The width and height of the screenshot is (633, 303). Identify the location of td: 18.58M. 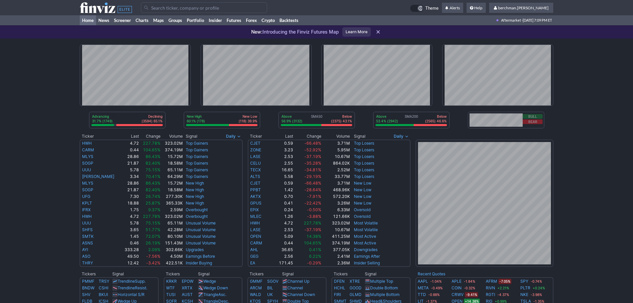
(172, 190).